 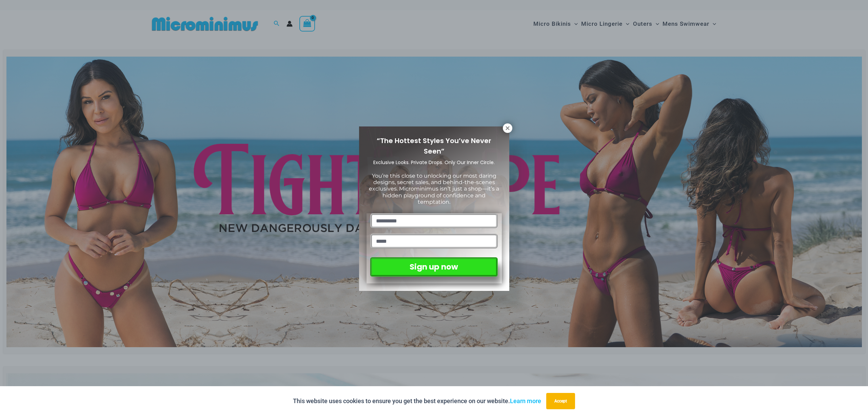 I want to click on a: Learn more, so click(x=526, y=401).